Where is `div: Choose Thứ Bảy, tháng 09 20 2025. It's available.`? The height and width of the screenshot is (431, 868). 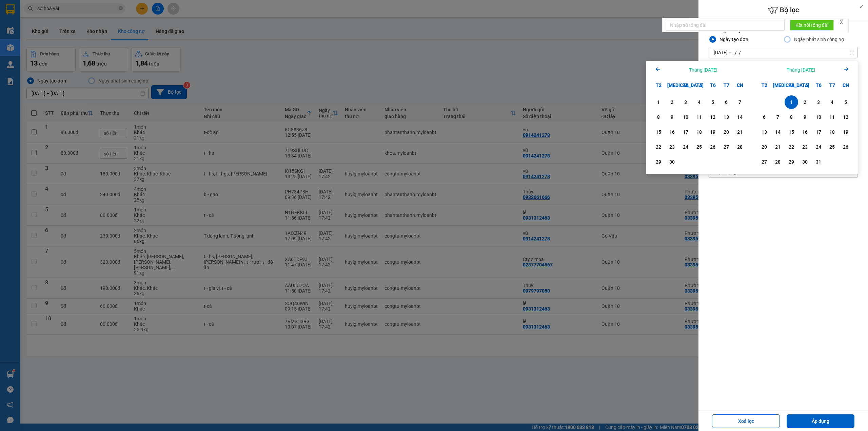 div: Choose Thứ Bảy, tháng 09 20 2025. It's available. is located at coordinates (726, 132).